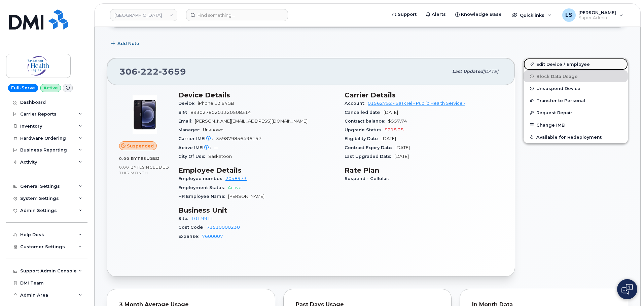 This screenshot has width=644, height=306. I want to click on span: 222, so click(148, 72).